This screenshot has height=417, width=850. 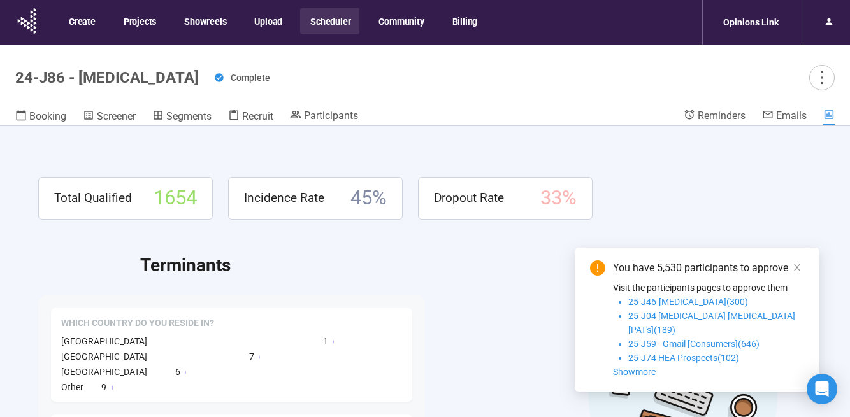 What do you see at coordinates (204, 21) in the screenshot?
I see `button: Showreels` at bounding box center [204, 21].